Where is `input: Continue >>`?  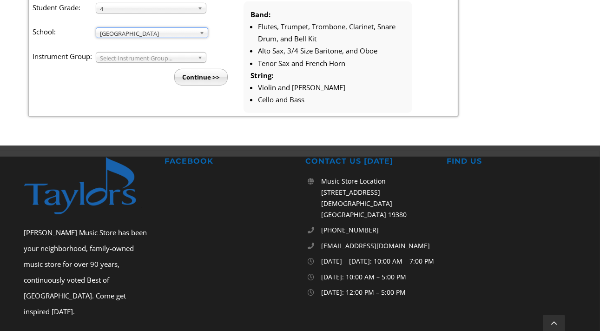 input: Continue >> is located at coordinates (201, 77).